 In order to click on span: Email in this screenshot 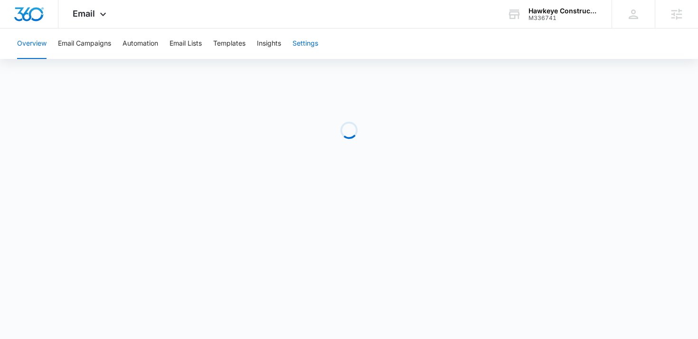, I will do `click(84, 13)`.